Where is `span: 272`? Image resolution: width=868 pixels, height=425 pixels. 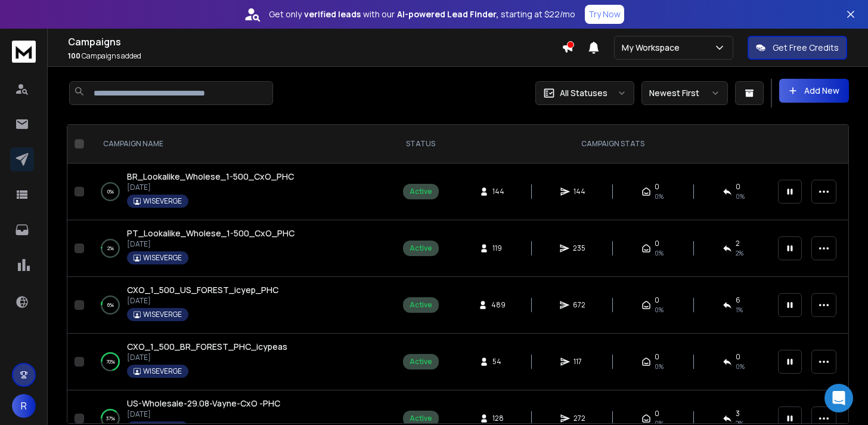
span: 272 is located at coordinates (579, 418).